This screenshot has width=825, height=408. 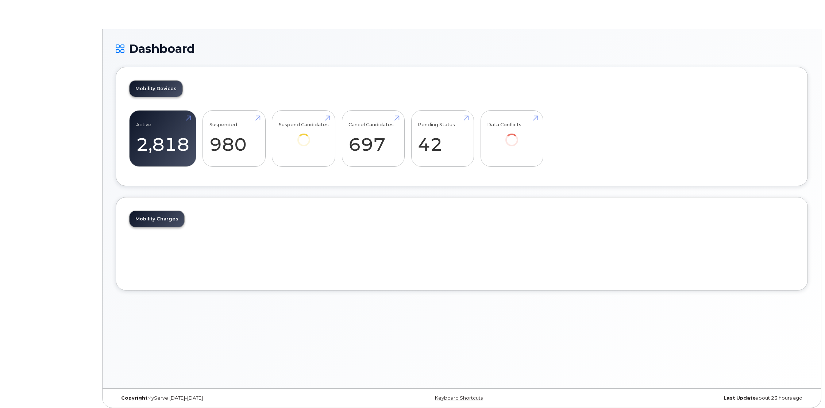 I want to click on a: Mobility Charges, so click(x=157, y=219).